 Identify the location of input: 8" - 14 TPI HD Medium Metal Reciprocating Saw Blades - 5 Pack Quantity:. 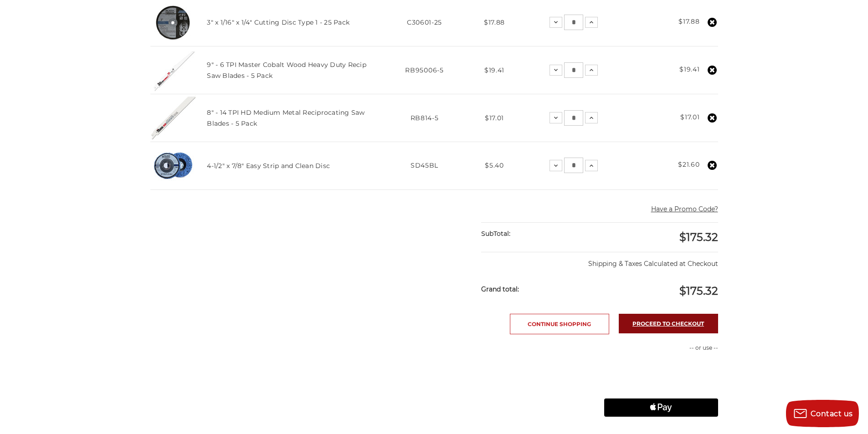
(574, 118).